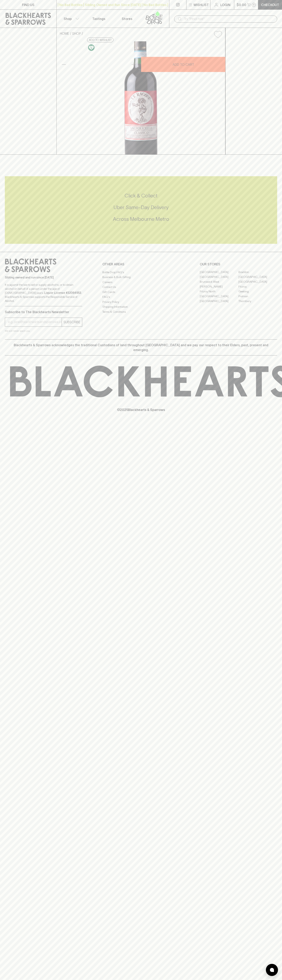 This screenshot has height=980, width=282. I want to click on a: Stores, so click(127, 18).